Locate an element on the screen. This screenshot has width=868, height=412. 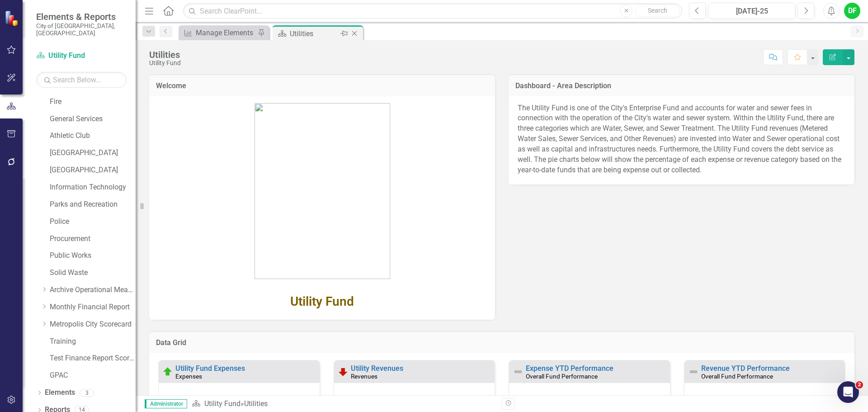
a: Archive Operational Measures is located at coordinates (93, 290).